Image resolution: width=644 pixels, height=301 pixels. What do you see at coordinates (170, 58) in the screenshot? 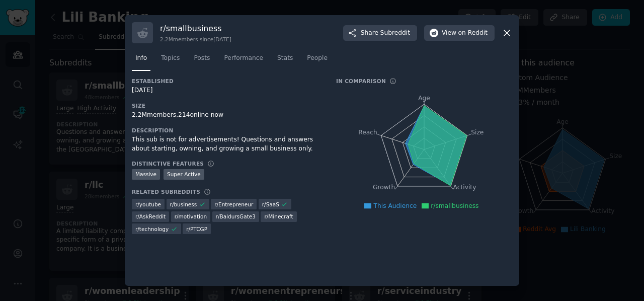
I see `span: Topics` at bounding box center [170, 58].